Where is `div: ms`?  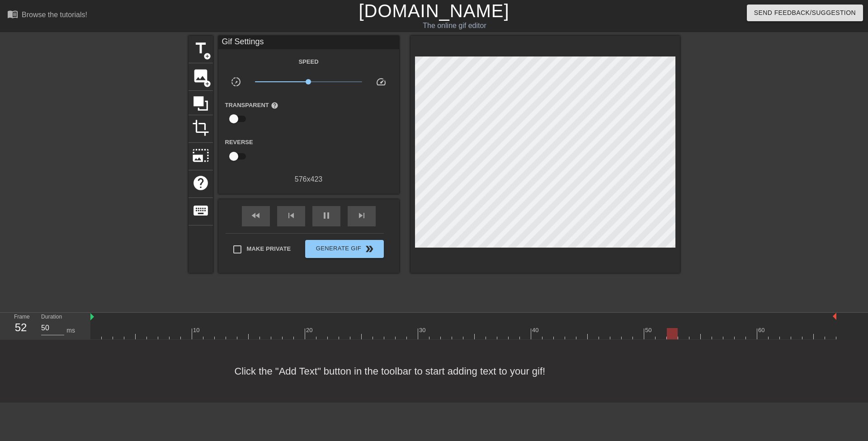
div: ms is located at coordinates (71, 331).